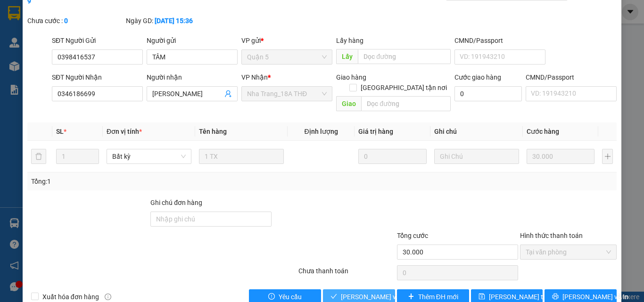 Image resolution: width=644 pixels, height=302 pixels. What do you see at coordinates (347, 57) in the screenshot?
I see `span: Lấy` at bounding box center [347, 57].